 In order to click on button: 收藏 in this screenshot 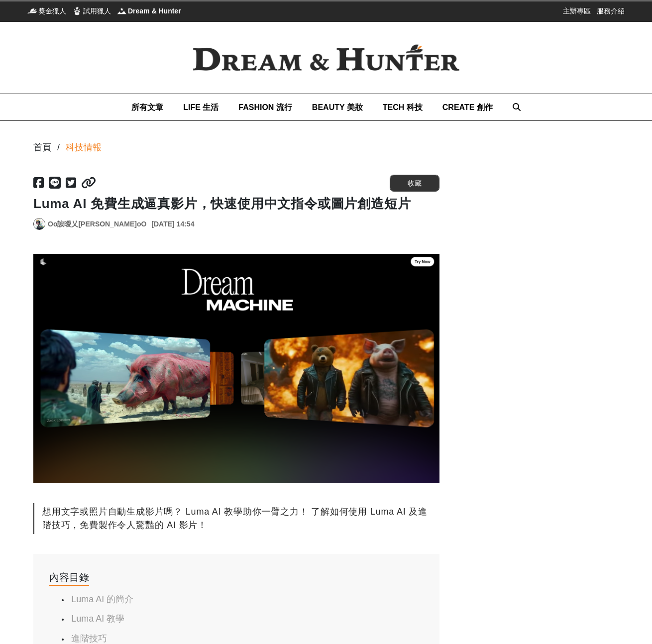, I will do `click(415, 183)`.